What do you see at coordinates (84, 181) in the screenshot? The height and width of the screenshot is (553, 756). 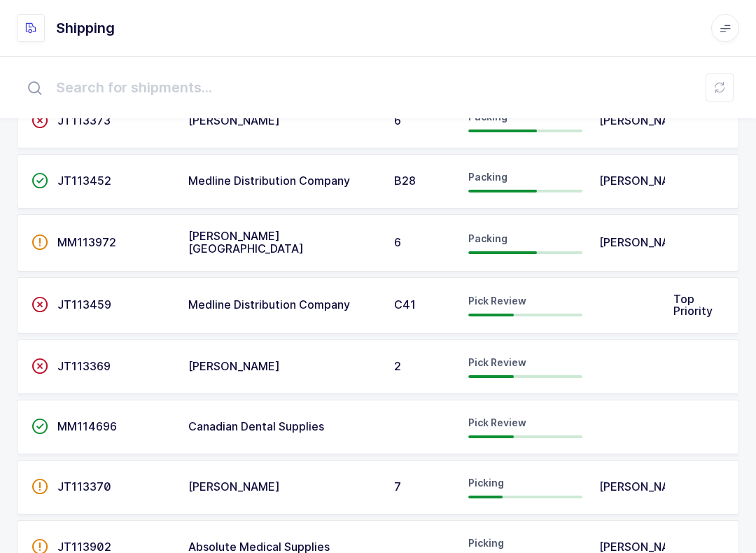 I see `span: JT113452` at bounding box center [84, 181].